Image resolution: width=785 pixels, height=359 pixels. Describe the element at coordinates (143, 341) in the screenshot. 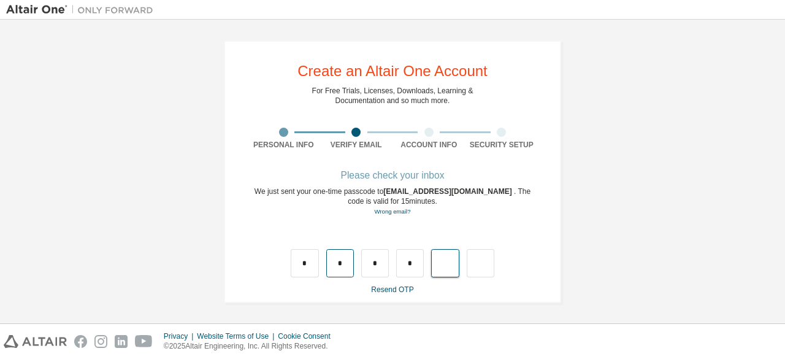

I see `img: youtube.svg` at that location.